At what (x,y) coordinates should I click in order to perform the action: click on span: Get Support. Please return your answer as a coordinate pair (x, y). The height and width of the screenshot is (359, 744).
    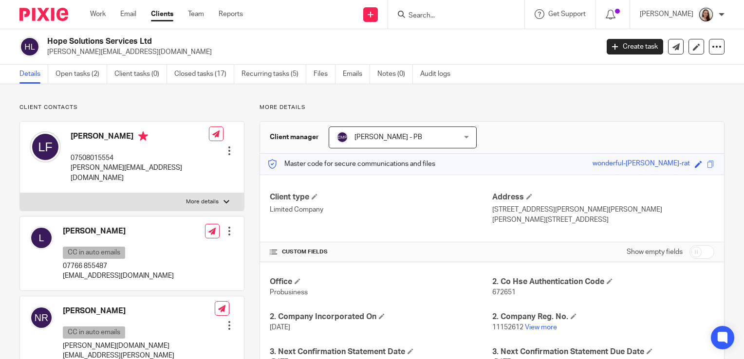
    Looking at the image, I should click on (567, 14).